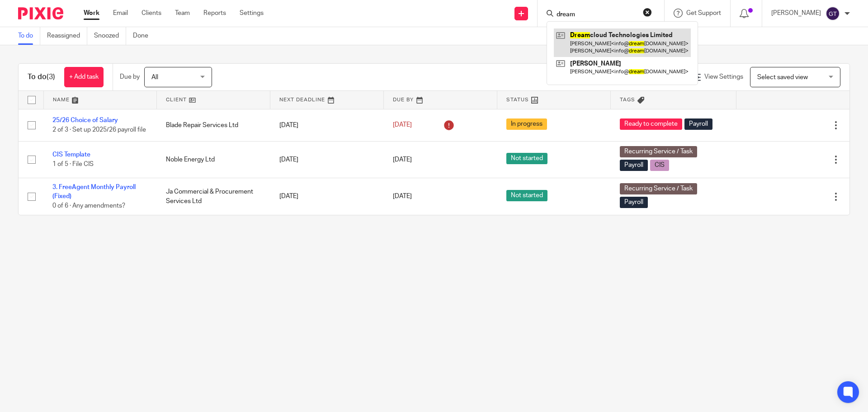  I want to click on span: Ready to complete, so click(651, 124).